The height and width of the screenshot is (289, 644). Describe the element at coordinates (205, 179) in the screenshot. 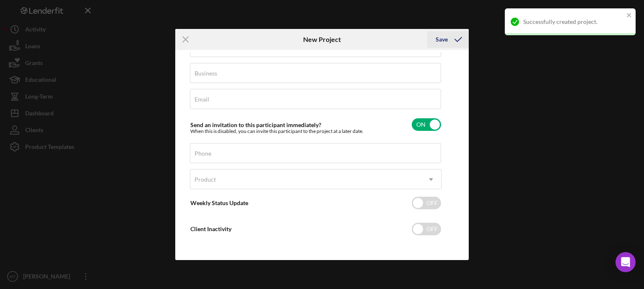

I see `div: Product` at that location.